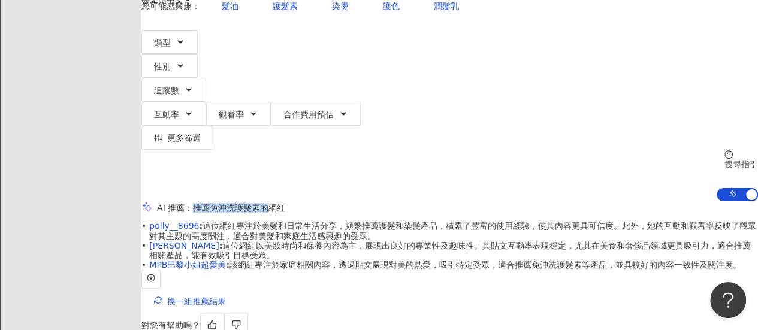  Describe the element at coordinates (454, 251) in the screenshot. I see `span: 這位網紅以美妝時尚和保養內容為主，展現出良好的專業性及趣味性。其貼文互動率表現穩定，尤其在美食和奢侈品領域更具吸引力，適合推薦相關產品，能有效吸引目標受眾。` at that location.